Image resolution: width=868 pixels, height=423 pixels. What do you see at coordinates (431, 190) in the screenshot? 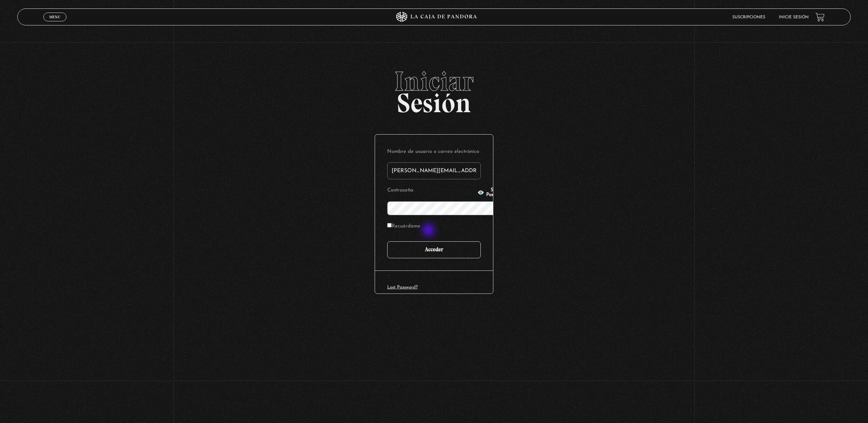
I see `label: Contraseña` at bounding box center [431, 190].